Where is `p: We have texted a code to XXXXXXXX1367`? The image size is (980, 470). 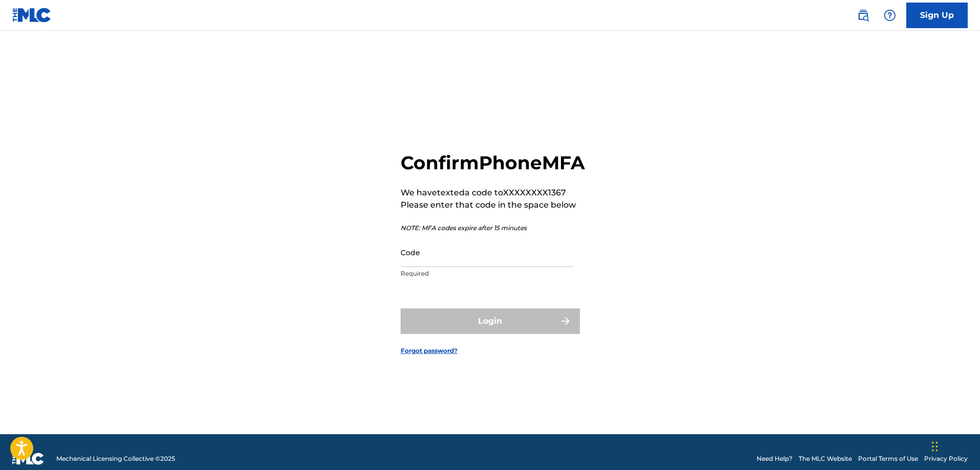 p: We have texted a code to XXXXXXXX1367 is located at coordinates (492, 193).